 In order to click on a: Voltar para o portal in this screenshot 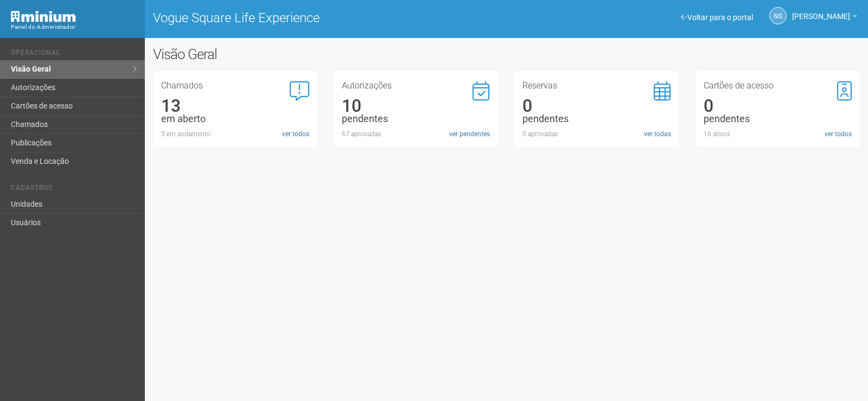, I will do `click(716, 17)`.